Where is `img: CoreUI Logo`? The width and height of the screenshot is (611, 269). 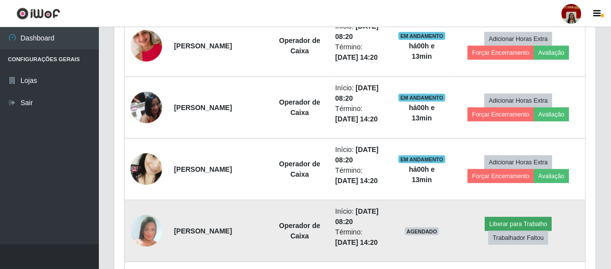 img: CoreUI Logo is located at coordinates (38, 13).